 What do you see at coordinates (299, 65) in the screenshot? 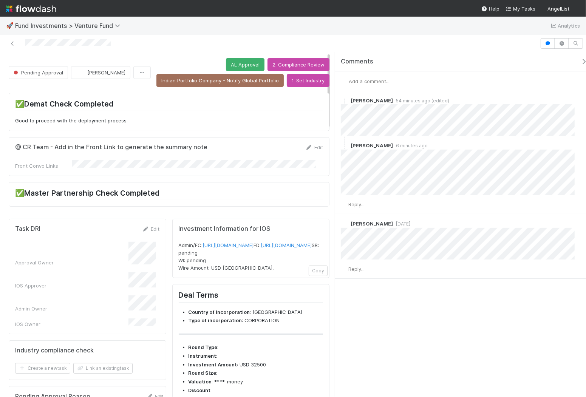
I see `button: 2. Compliance Review` at bounding box center [299, 65].